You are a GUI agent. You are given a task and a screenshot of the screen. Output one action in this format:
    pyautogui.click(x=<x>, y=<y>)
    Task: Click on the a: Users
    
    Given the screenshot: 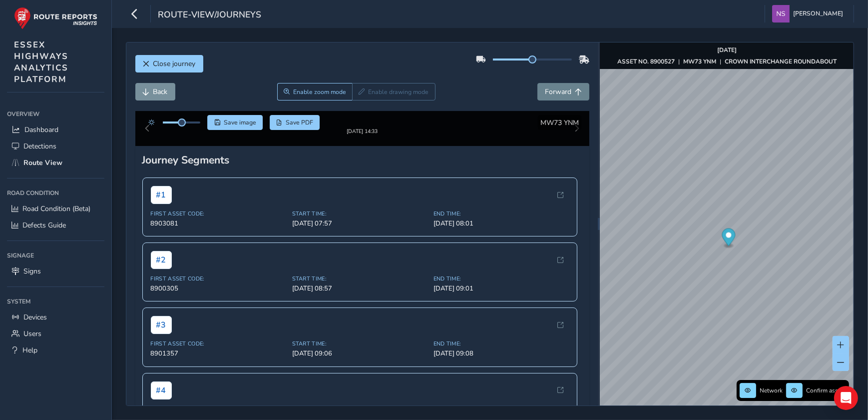 What is the action you would take?
    pyautogui.click(x=55, y=334)
    